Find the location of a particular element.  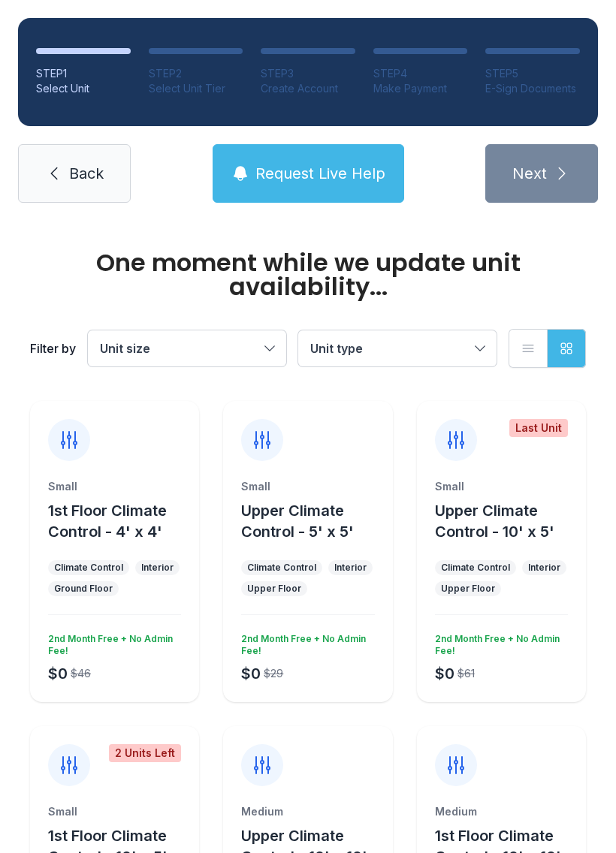

span: Back is located at coordinates (86, 174).